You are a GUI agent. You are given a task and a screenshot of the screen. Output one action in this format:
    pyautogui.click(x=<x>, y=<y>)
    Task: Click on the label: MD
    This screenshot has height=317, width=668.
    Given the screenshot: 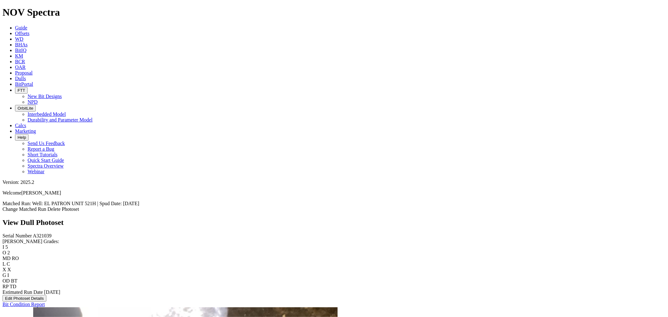 What is the action you would take?
    pyautogui.click(x=7, y=258)
    